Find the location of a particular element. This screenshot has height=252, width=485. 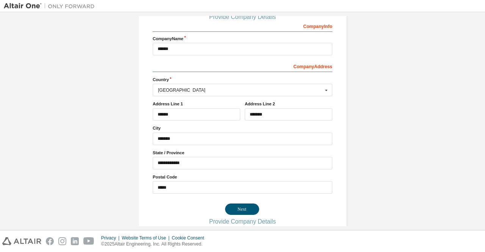

label: Postal Code is located at coordinates (242, 177).